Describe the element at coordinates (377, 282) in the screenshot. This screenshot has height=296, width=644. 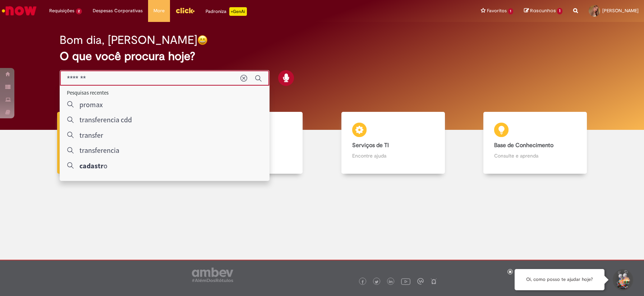
I see `img: logo_footer_twitter.png` at that location.